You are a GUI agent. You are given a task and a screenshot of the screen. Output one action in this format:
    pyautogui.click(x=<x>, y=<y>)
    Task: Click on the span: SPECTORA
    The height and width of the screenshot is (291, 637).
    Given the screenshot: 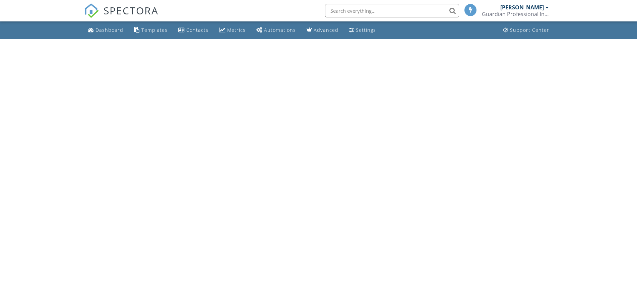 What is the action you would take?
    pyautogui.click(x=131, y=10)
    